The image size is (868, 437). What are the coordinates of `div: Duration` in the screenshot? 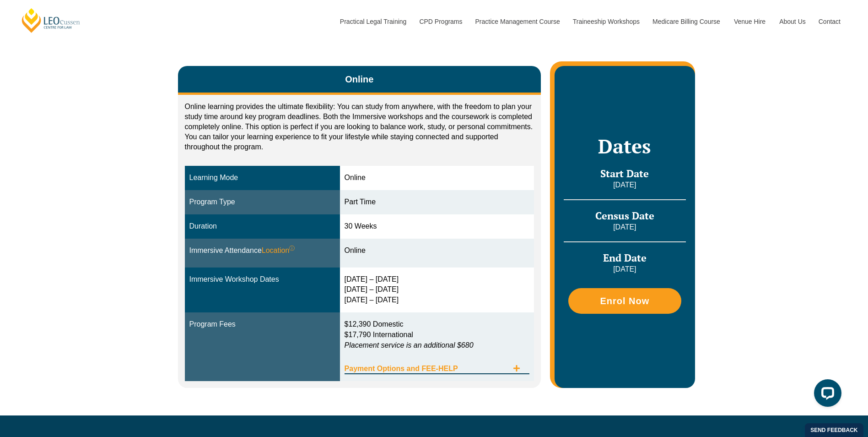 It's located at (262, 226).